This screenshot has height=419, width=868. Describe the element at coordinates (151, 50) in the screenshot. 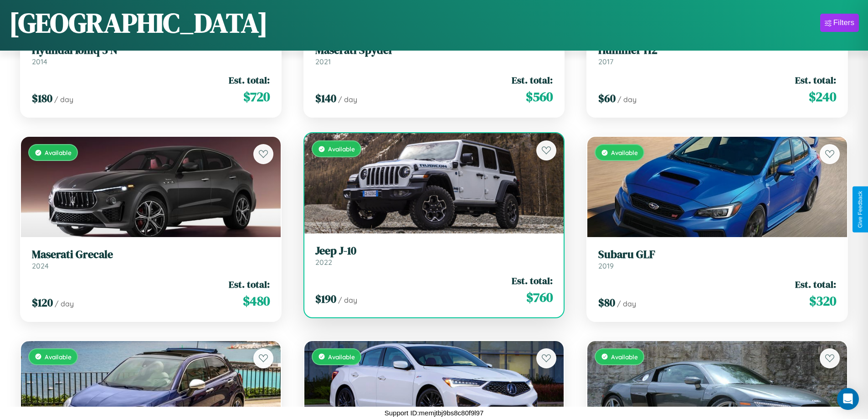

I see `h3: Hyundai Ioniq 5 N` at that location.